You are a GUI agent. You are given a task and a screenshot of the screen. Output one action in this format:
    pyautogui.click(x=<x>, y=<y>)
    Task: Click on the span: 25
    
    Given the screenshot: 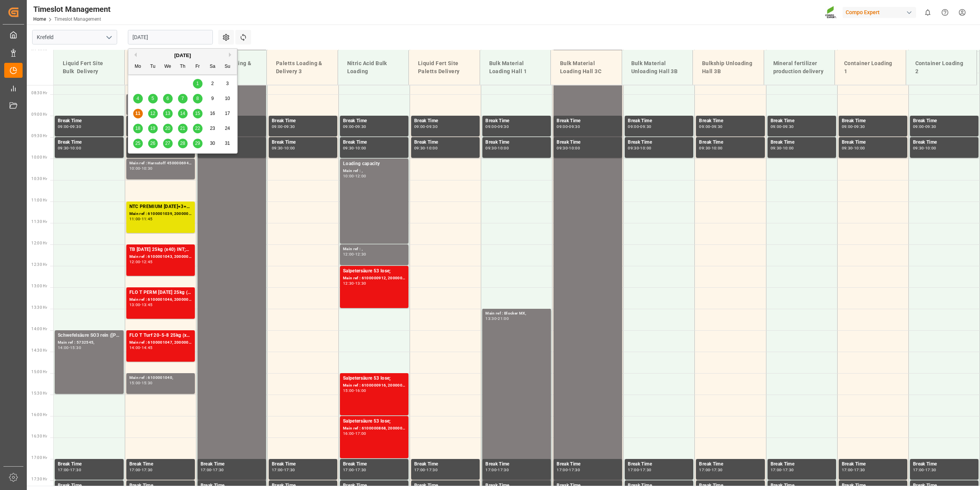 What is the action you would take?
    pyautogui.click(x=137, y=143)
    